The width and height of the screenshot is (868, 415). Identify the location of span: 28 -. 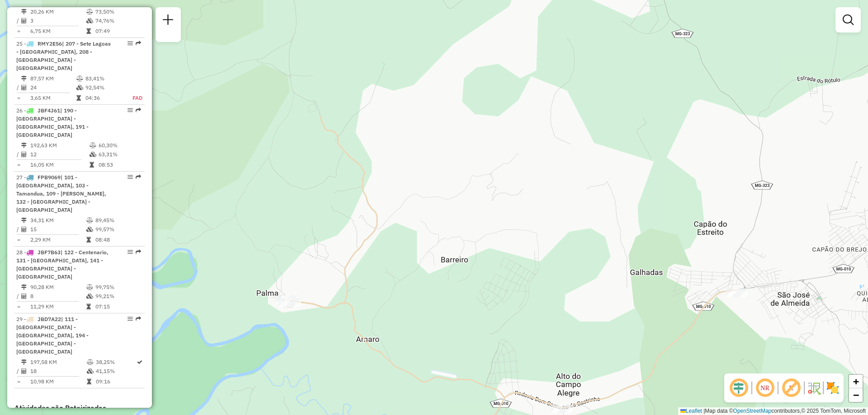
(62, 264).